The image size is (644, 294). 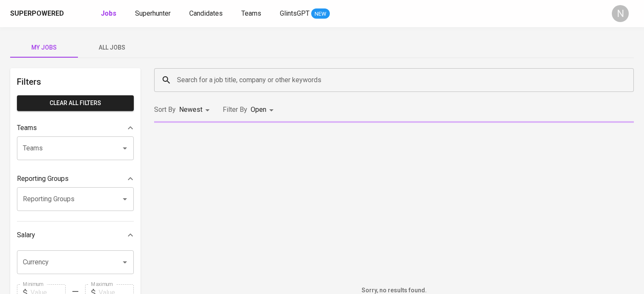 What do you see at coordinates (112, 47) in the screenshot?
I see `span: All Jobs` at bounding box center [112, 47].